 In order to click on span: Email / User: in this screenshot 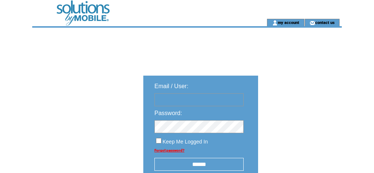, I will do `click(171, 86)`.